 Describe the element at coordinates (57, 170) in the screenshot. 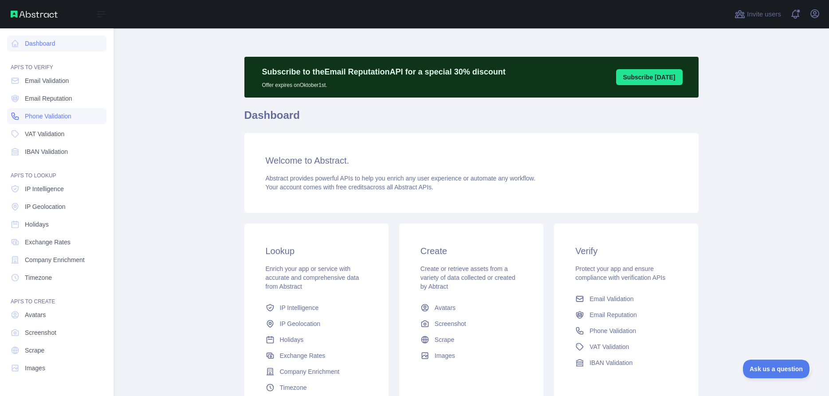

I see `div: API'S TO LOOKUP` at that location.